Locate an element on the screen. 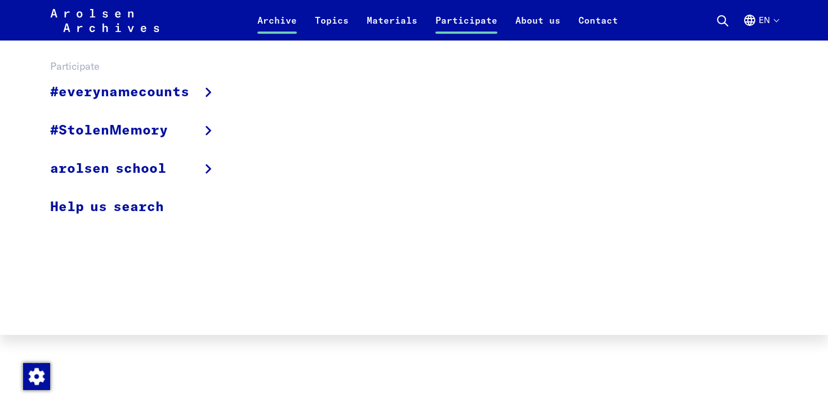  button: English, language selection is located at coordinates (761, 27).